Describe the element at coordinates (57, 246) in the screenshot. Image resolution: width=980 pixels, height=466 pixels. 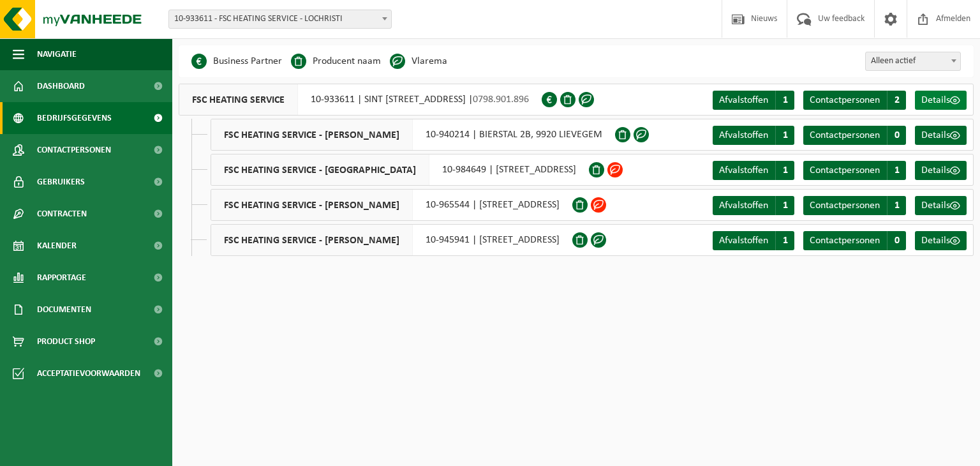
I see `span: Kalender` at that location.